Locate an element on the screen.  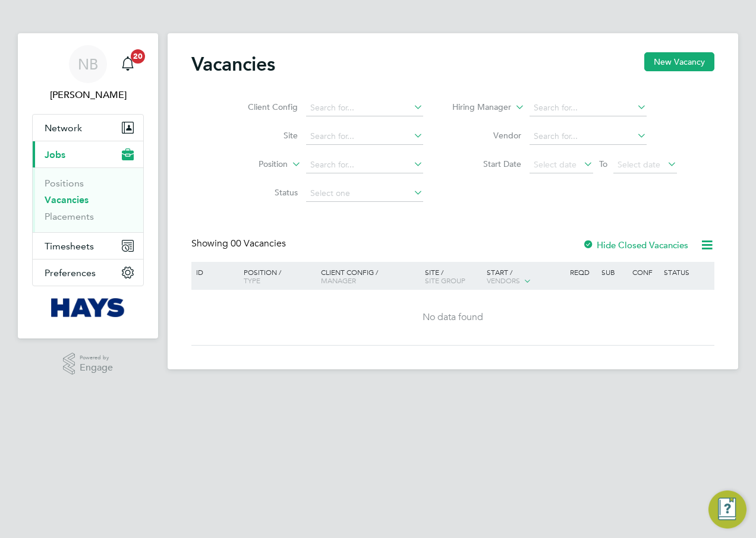
div: Position / is located at coordinates (276, 276).